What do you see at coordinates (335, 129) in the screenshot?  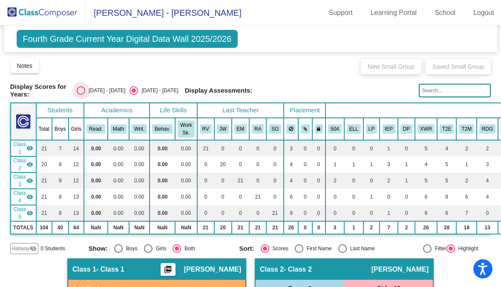 I see `button: 504` at bounding box center [335, 129].